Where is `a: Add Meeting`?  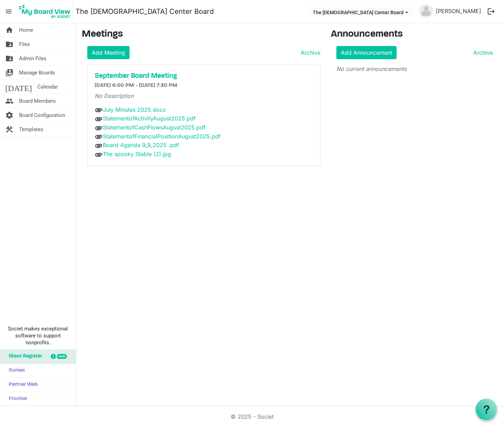
a: Add Meeting is located at coordinates (109, 53).